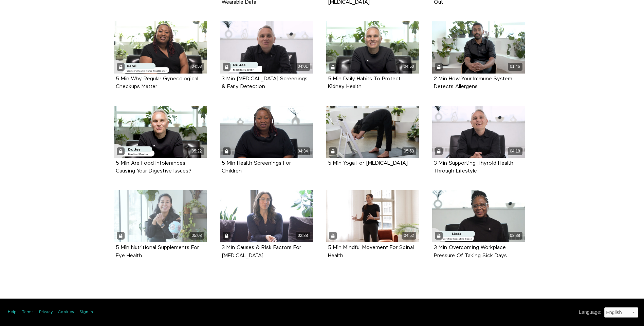 This screenshot has width=644, height=326. I want to click on label: Language :, so click(590, 312).